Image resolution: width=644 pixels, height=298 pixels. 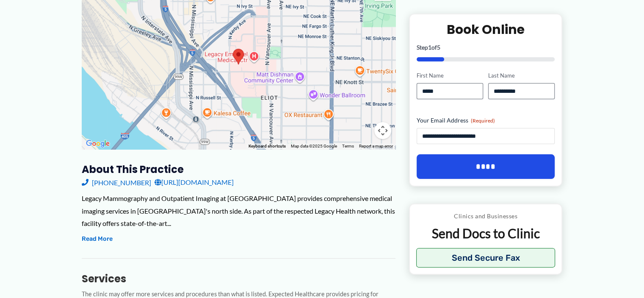 What do you see at coordinates (98, 144) in the screenshot?
I see `img: Google` at bounding box center [98, 144].